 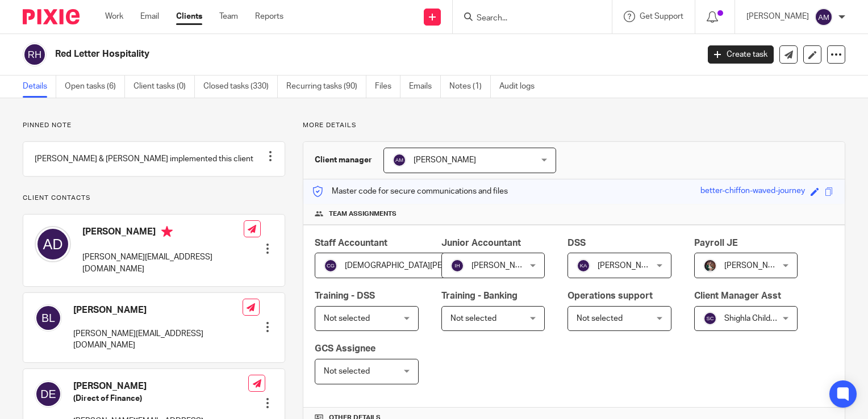 I want to click on span: Shighla Childers, so click(x=752, y=318).